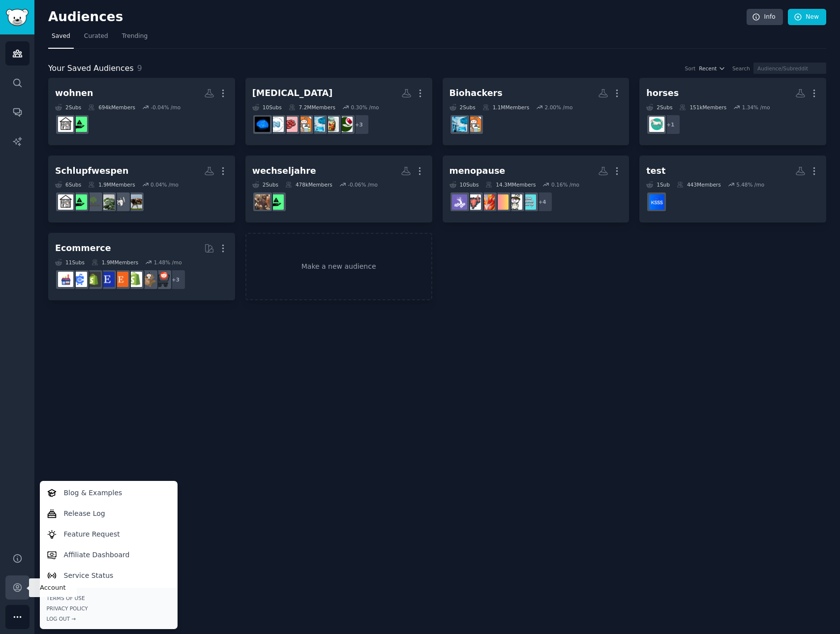  What do you see at coordinates (536, 112) in the screenshot?
I see `a: Biohackers2Subs1.1MMembers2.00% /moSupplementsBiohackers` at bounding box center [536, 112].